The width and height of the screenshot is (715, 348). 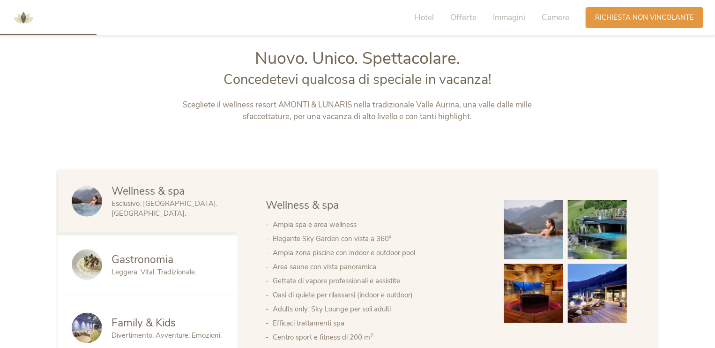 I want to click on span: Hotel, so click(x=424, y=17).